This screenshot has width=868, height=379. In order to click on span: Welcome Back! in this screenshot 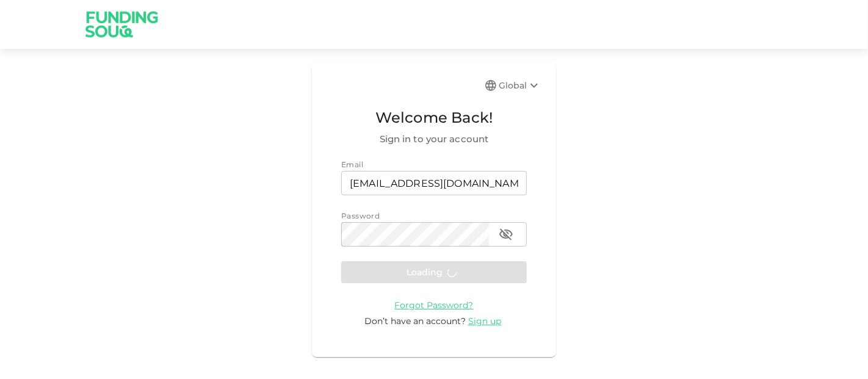, I will do `click(434, 118)`.